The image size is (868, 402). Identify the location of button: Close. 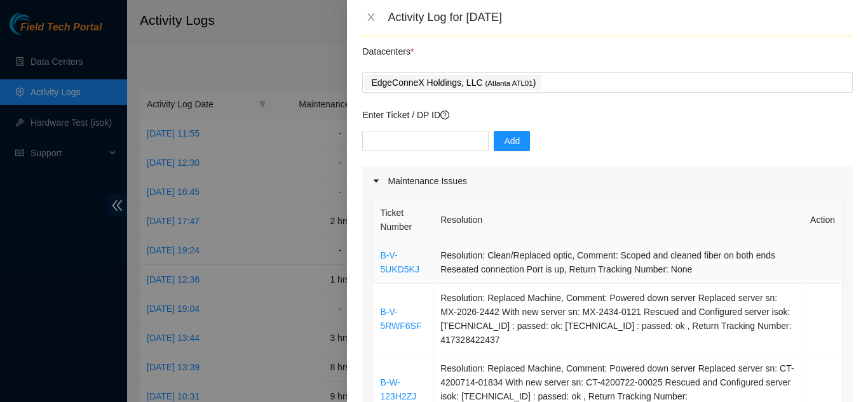
(371, 17).